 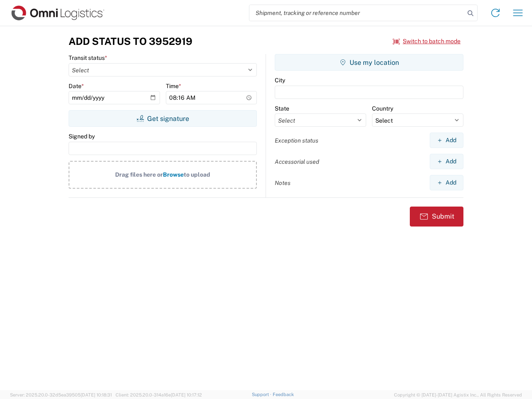 What do you see at coordinates (283, 394) in the screenshot?
I see `a: Feedback` at bounding box center [283, 394].